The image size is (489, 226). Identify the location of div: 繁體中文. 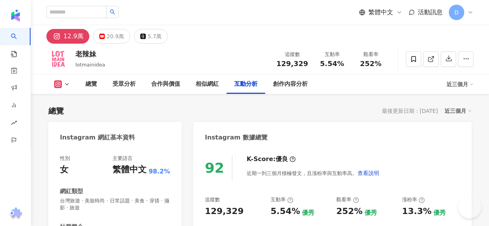
(130, 170).